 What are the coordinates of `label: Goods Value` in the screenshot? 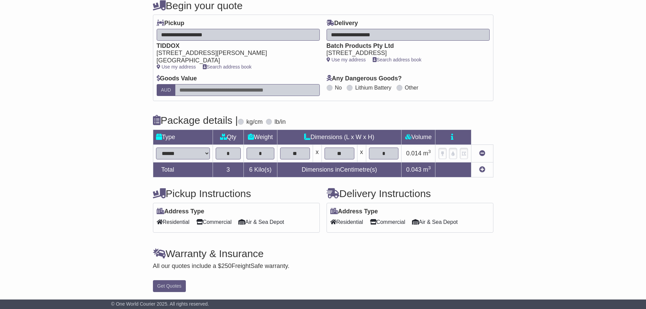 It's located at (177, 79).